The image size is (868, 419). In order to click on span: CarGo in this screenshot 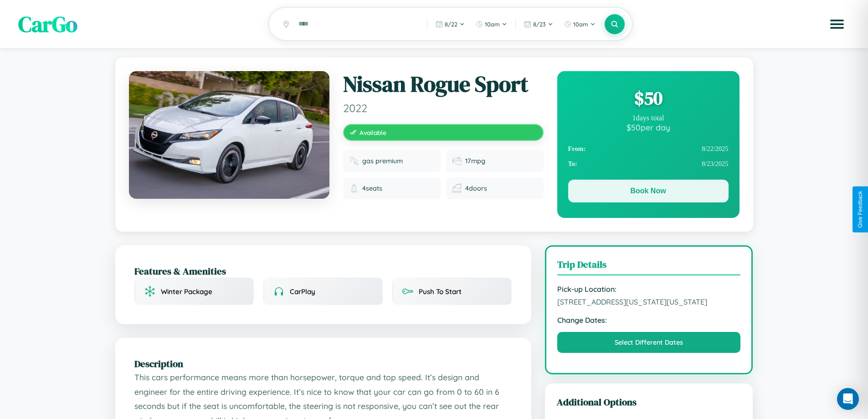, I will do `click(48, 24)`.